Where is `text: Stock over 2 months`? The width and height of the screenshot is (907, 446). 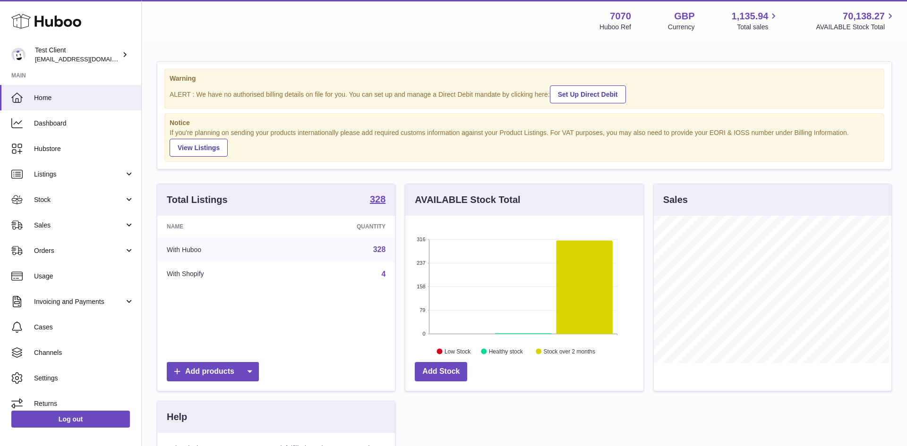 text: Stock over 2 months is located at coordinates (569, 352).